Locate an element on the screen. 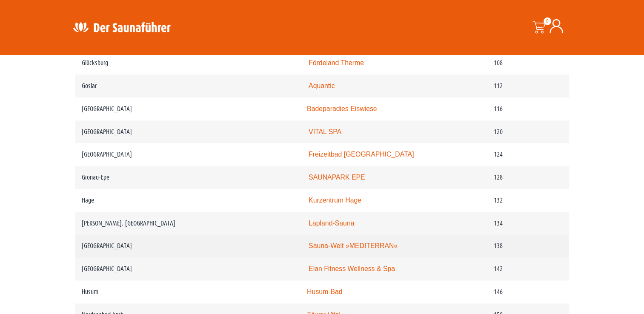 Image resolution: width=644 pixels, height=314 pixels. a: Aquantic is located at coordinates (322, 85).